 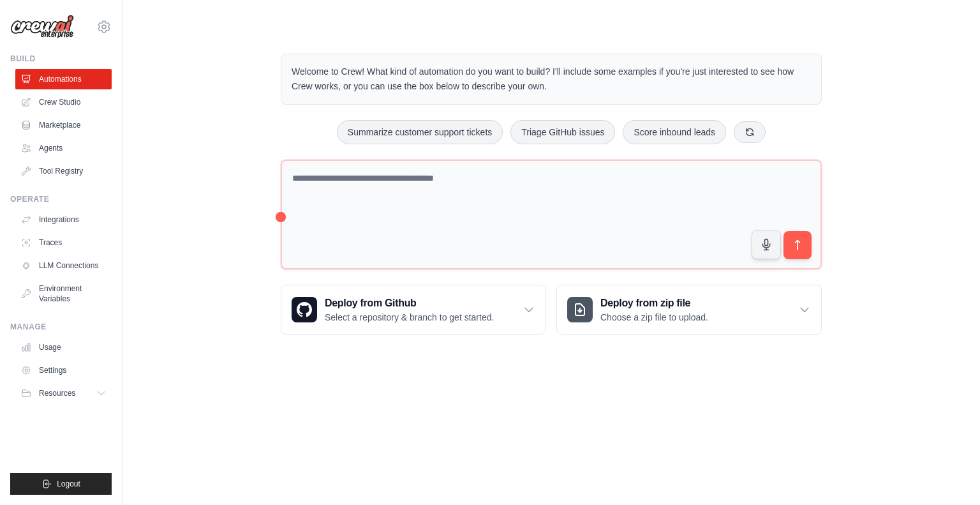 I want to click on a: LLM Connections, so click(x=64, y=265).